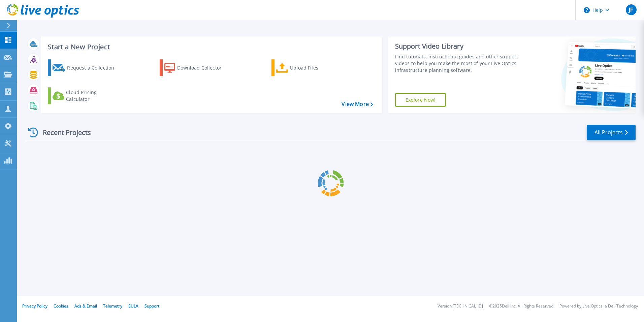  Describe the element at coordinates (210, 47) in the screenshot. I see `h3: Start a New Project` at that location.